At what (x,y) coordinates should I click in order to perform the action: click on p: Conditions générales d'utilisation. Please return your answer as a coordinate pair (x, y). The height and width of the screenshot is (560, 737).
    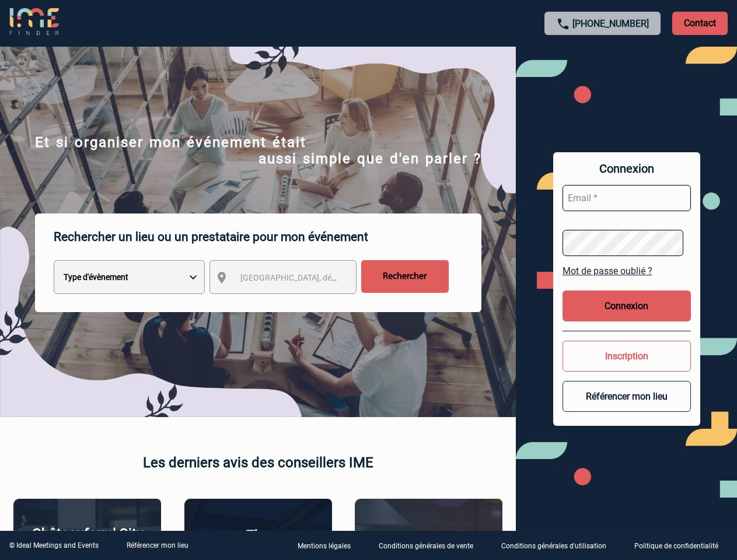
    Looking at the image, I should click on (554, 547).